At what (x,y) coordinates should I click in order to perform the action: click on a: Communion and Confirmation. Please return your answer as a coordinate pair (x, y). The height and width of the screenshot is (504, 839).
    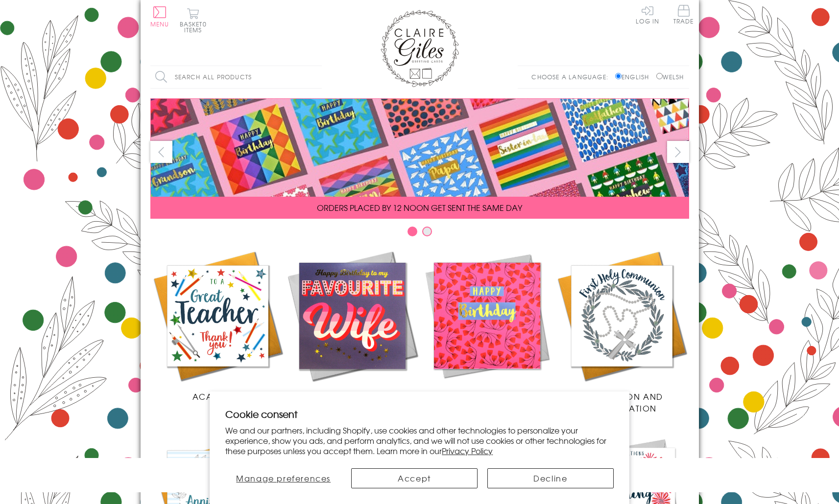
    Looking at the image, I should click on (622, 331).